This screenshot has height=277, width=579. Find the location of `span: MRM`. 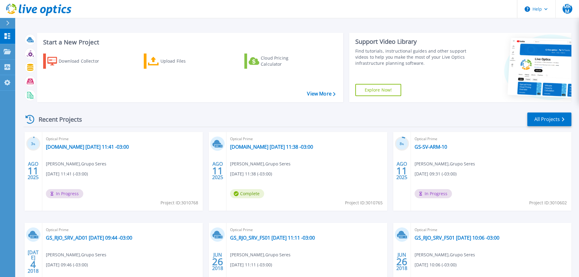

span: MRM is located at coordinates (568, 9).